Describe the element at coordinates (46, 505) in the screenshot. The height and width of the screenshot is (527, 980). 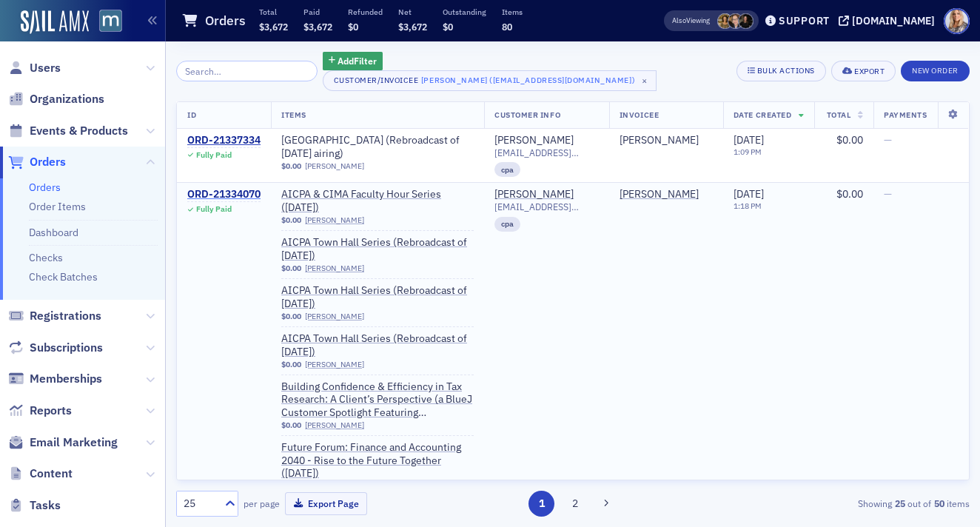
I see `span: Tasks` at that location.